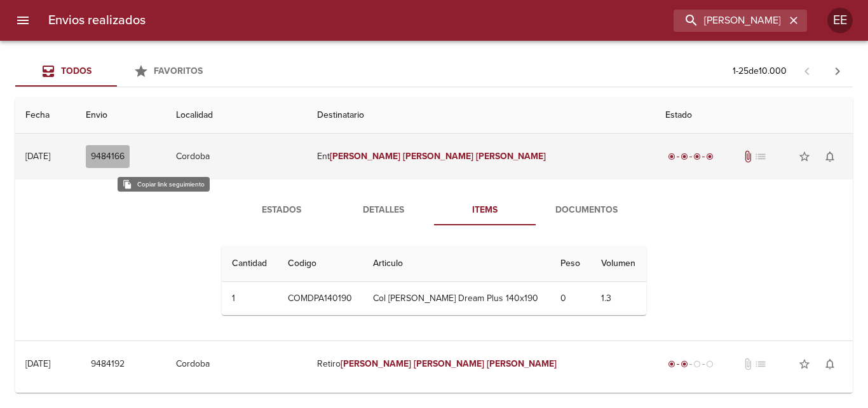 The image size is (868, 408). Describe the element at coordinates (840, 21) in the screenshot. I see `div: Abrir información de usuario` at that location.